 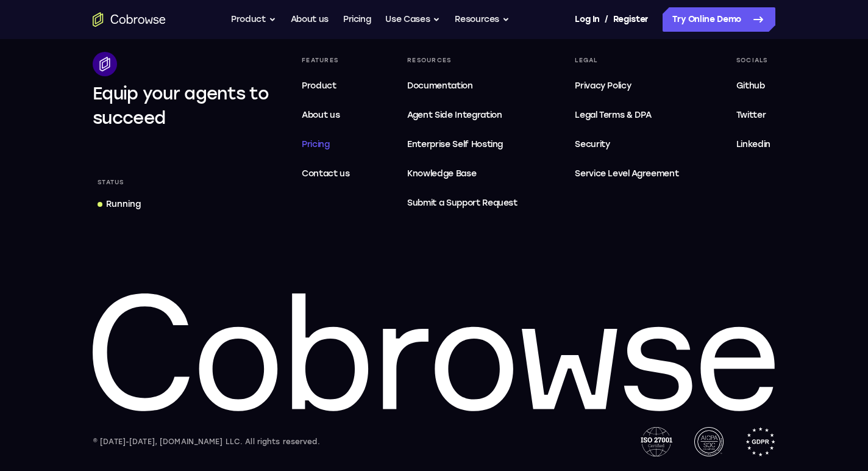 What do you see at coordinates (483, 20) in the screenshot?
I see `button: Resources` at bounding box center [483, 20].